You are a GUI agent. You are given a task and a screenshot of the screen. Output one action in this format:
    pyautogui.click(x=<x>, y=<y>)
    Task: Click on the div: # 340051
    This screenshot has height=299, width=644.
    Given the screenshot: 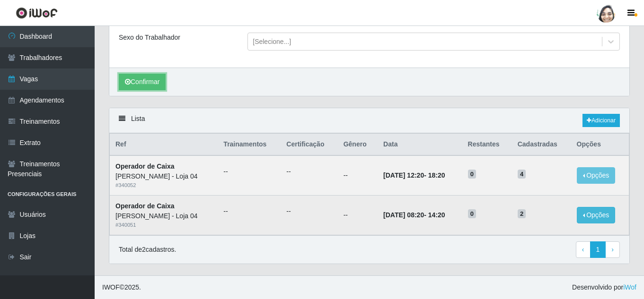 What is the action you would take?
    pyautogui.click(x=163, y=225)
    